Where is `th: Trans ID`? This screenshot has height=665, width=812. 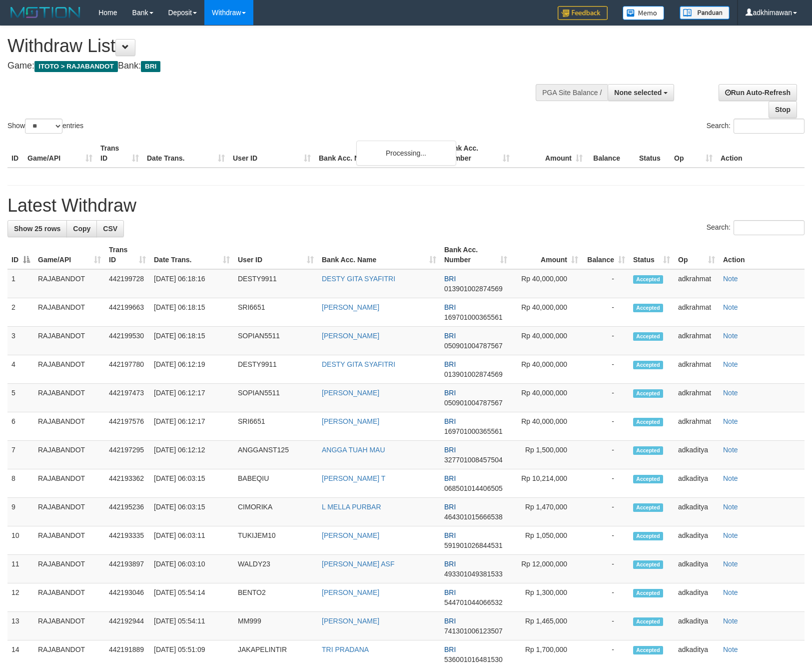 th: Trans ID is located at coordinates (119, 153).